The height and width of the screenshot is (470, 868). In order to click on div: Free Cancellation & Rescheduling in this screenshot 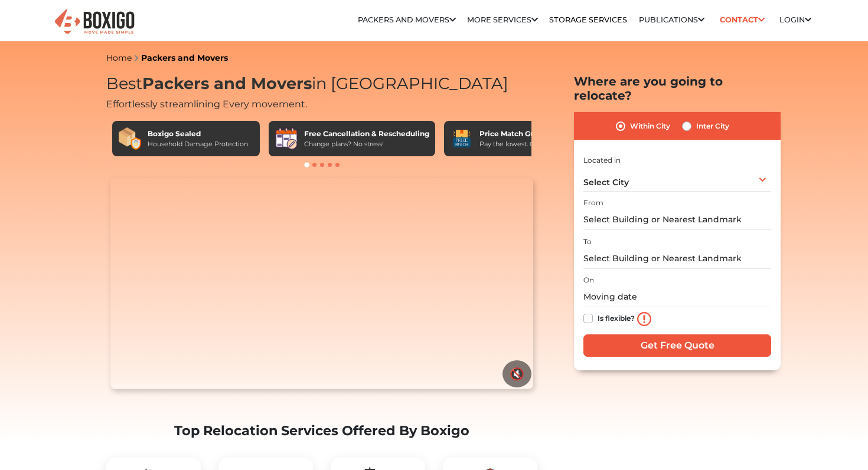, I will do `click(367, 134)`.